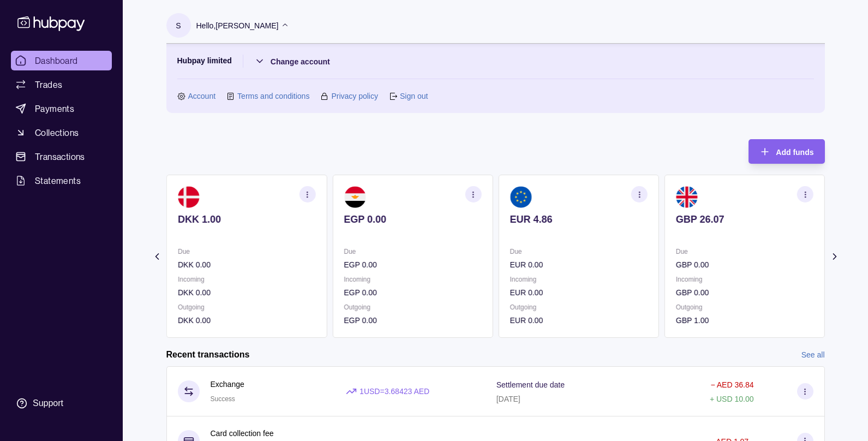  Describe the element at coordinates (61, 60) in the screenshot. I see `a: Dashboard` at that location.